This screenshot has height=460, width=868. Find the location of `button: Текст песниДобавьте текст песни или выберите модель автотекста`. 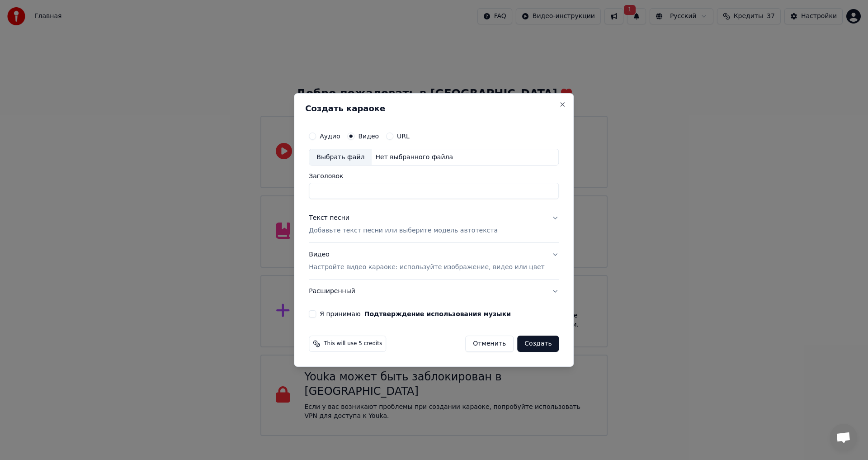

button: Текст песниДобавьте текст песни или выберите модель автотекста is located at coordinates (433, 225).